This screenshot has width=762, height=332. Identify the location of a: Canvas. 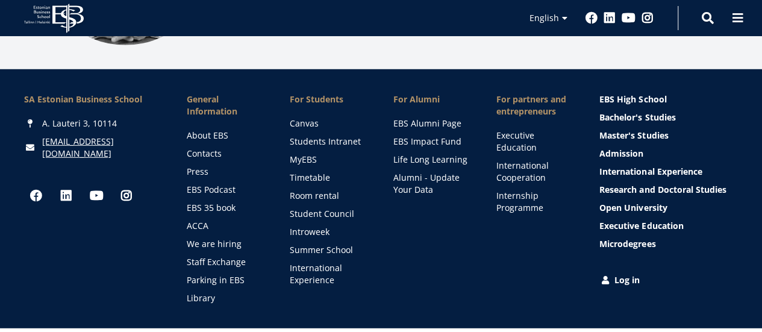
(329, 124).